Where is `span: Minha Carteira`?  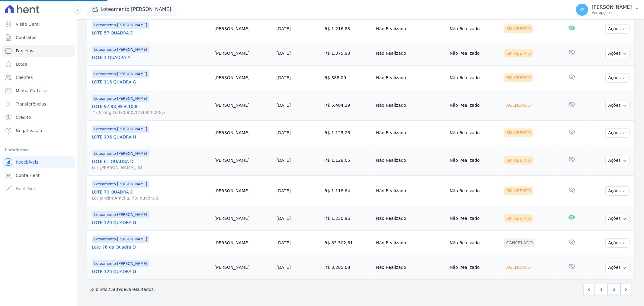 span: Minha Carteira is located at coordinates (31, 90).